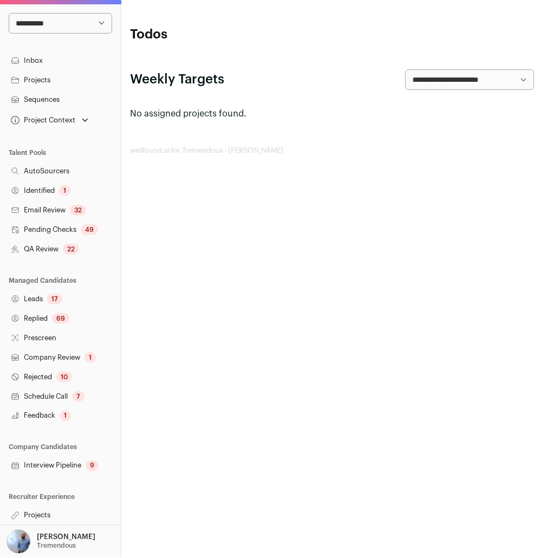 Image resolution: width=543 pixels, height=558 pixels. I want to click on img: 97332-medium_jpg, so click(18, 542).